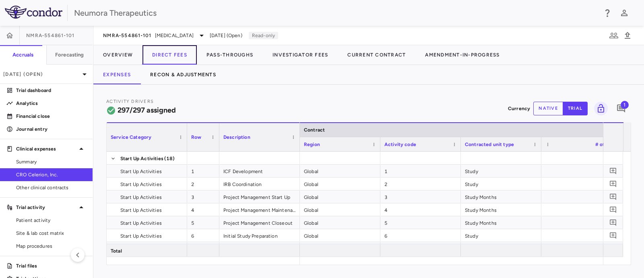 This screenshot has height=278, width=644. Describe the element at coordinates (183, 75) in the screenshot. I see `button: Recon & Adjustments` at that location.